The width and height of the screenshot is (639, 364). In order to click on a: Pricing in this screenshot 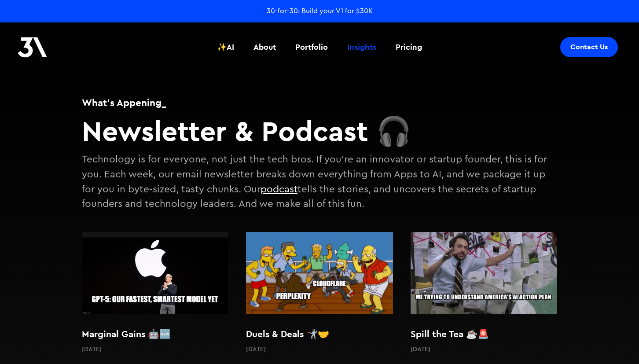, I will do `click(409, 47)`.